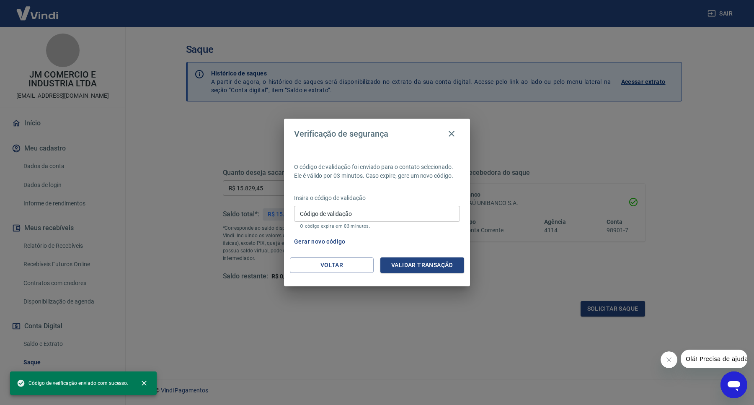  Describe the element at coordinates (377, 226) in the screenshot. I see `p: O código expira em 03 minutos.` at that location.